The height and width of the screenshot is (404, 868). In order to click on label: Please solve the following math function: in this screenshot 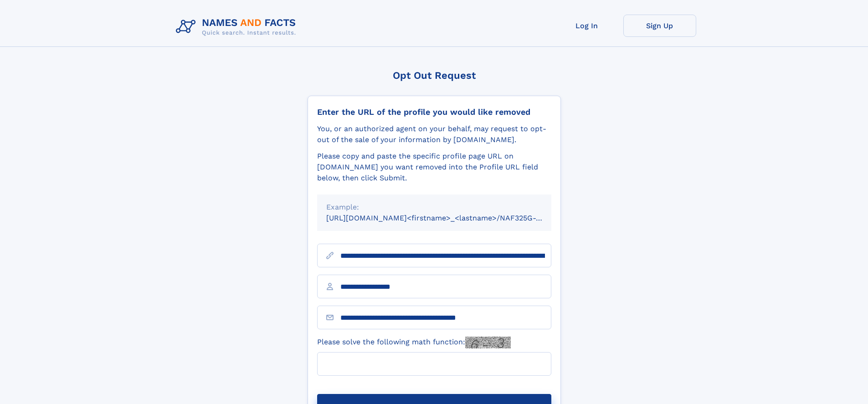, I will do `click(414, 342)`.